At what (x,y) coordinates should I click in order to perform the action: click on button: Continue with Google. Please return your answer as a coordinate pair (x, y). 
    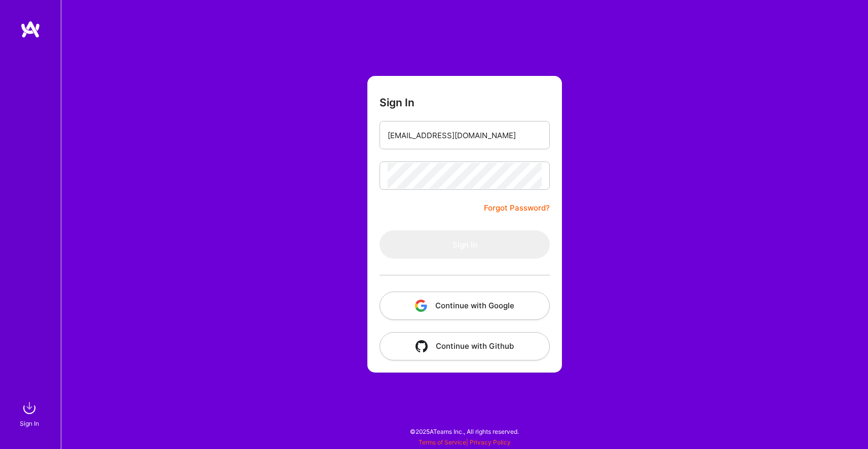
    Looking at the image, I should click on (465, 305).